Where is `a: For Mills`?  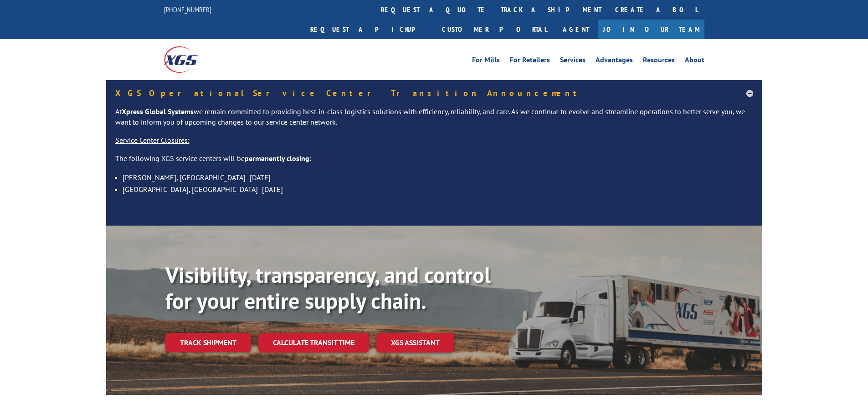
a: For Mills is located at coordinates (486, 61).